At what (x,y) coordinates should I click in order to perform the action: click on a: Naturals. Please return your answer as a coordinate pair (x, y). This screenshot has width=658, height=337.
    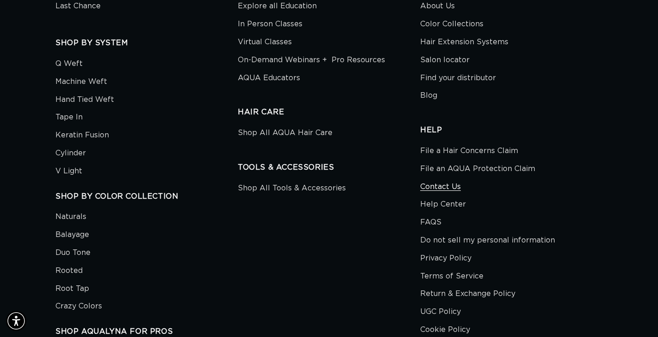
    Looking at the image, I should click on (71, 218).